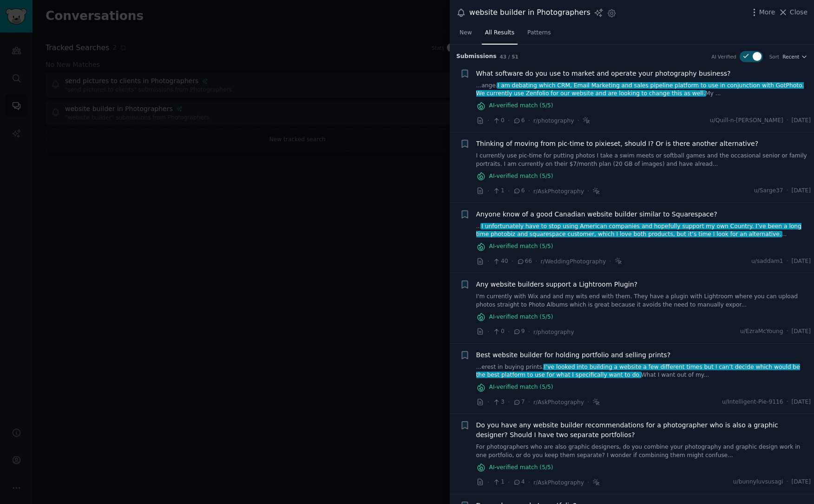  Describe the element at coordinates (539, 33) in the screenshot. I see `span: Patterns` at that location.